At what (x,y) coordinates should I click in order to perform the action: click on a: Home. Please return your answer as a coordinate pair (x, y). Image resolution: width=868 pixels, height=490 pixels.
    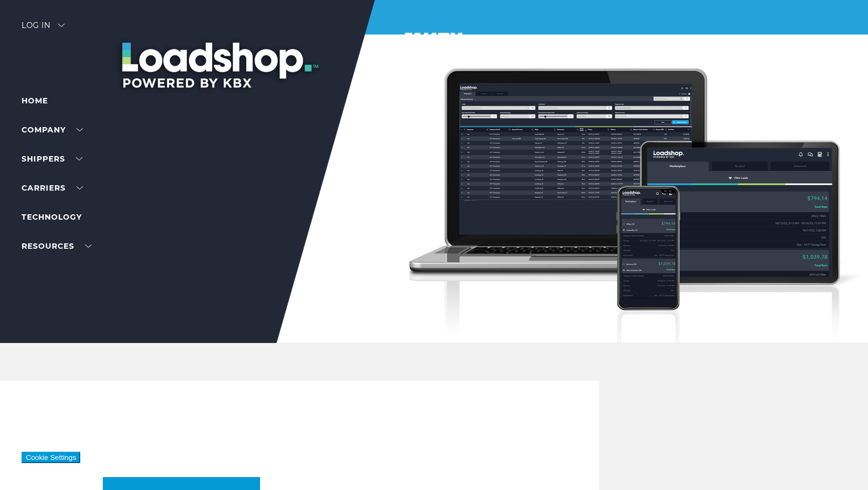
    Looking at the image, I should click on (34, 101).